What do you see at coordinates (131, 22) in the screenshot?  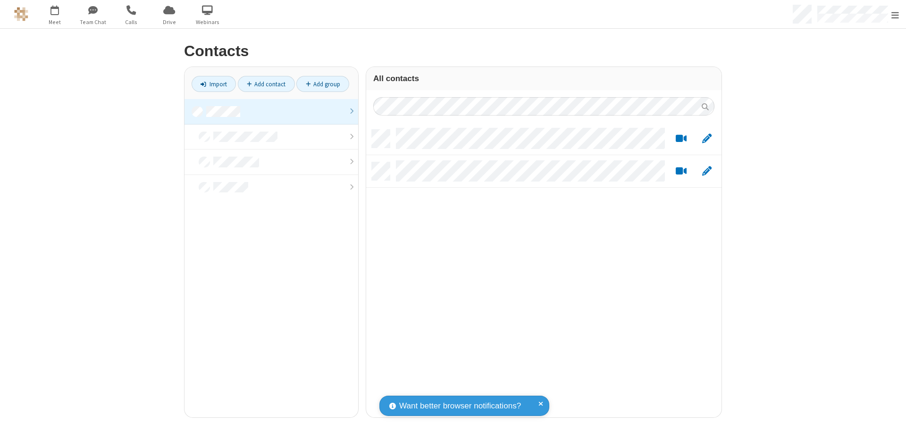 I see `span: Calls` at bounding box center [131, 22].